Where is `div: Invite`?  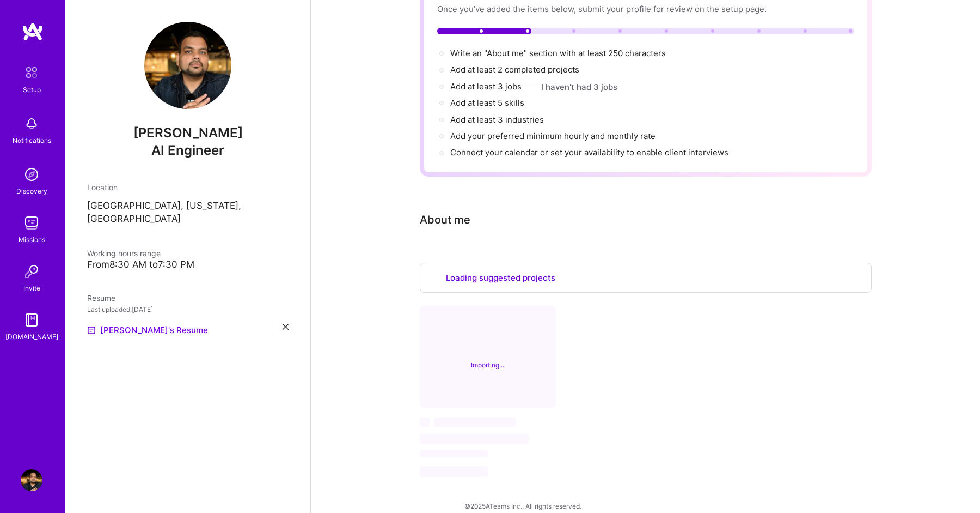 div: Invite is located at coordinates (32, 288).